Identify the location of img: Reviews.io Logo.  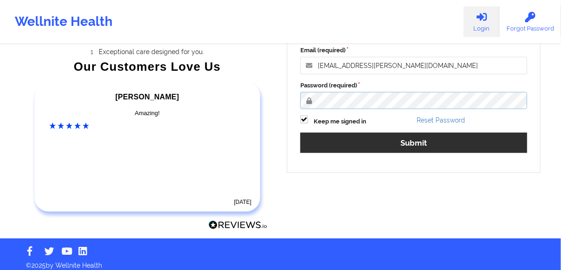
(238, 225).